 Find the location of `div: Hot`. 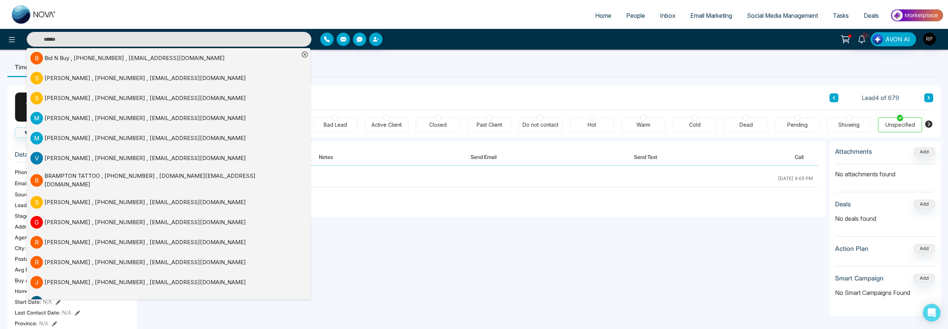

div: Hot is located at coordinates (592, 125).